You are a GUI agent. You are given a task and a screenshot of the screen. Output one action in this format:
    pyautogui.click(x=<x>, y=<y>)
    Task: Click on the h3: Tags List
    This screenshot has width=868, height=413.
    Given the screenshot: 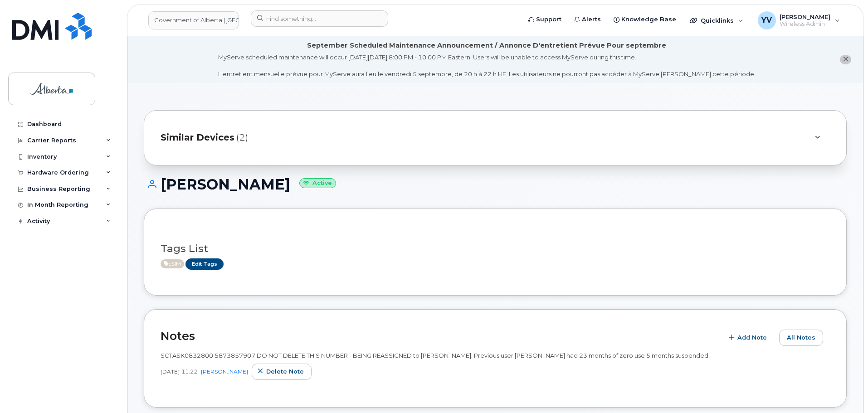 What is the action you would take?
    pyautogui.click(x=495, y=248)
    